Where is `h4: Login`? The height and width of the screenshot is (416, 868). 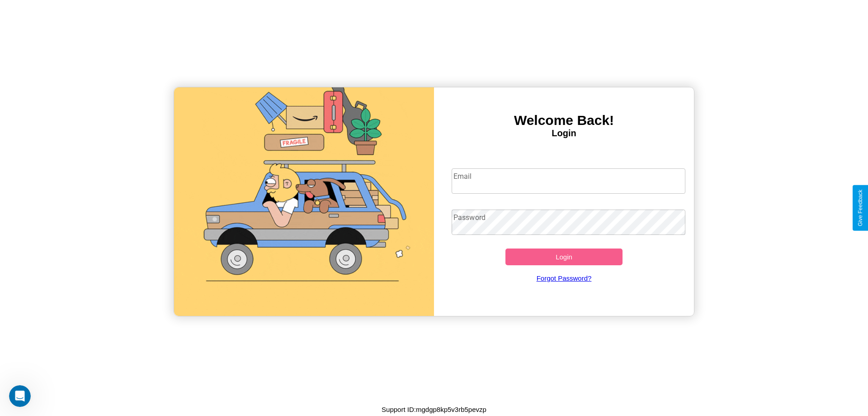 h4: Login is located at coordinates (564, 133).